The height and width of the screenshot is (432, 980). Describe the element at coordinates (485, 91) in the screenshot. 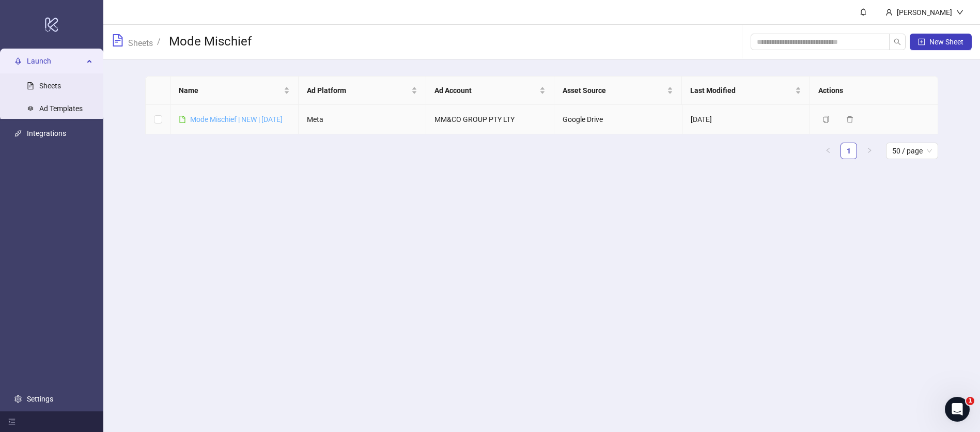

I see `span: Ad Account` at that location.